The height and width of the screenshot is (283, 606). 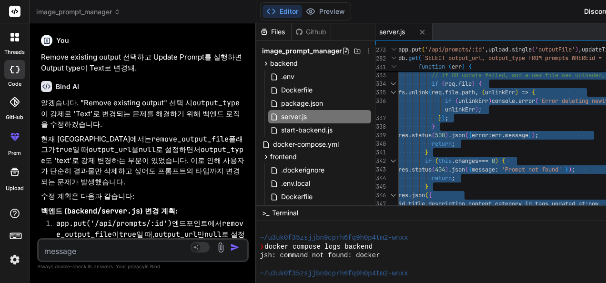 I want to click on div: 336, so click(x=381, y=101).